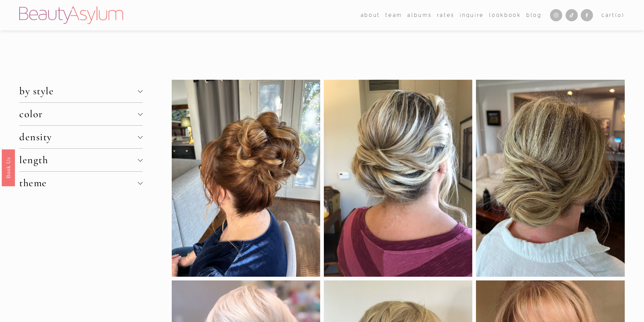 The image size is (644, 322). I want to click on a: 0 items in cart, so click(613, 15).